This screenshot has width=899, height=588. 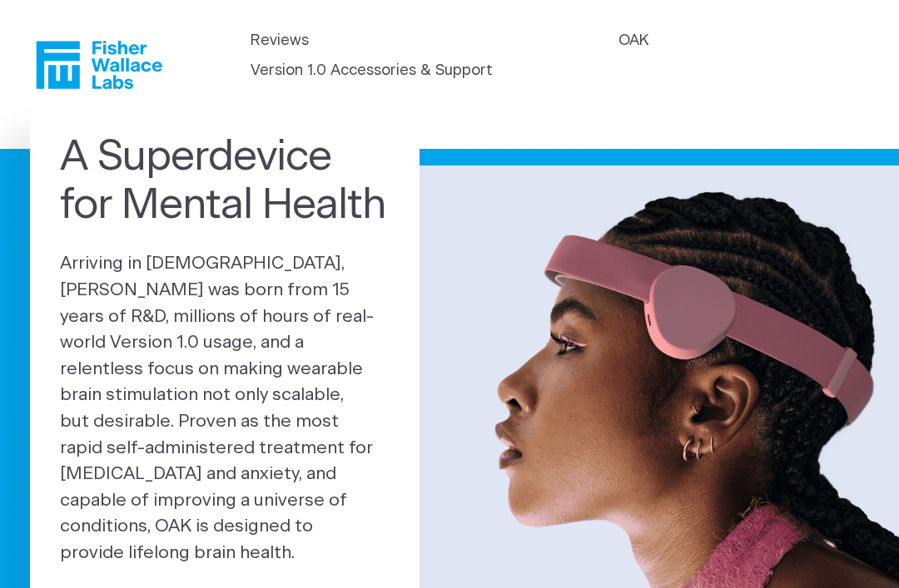 I want to click on a: Version 1.0 Accessories & Support, so click(x=371, y=71).